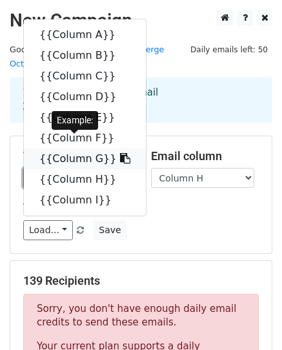 The height and width of the screenshot is (350, 282). I want to click on span: Daily emails left: 50, so click(229, 50).